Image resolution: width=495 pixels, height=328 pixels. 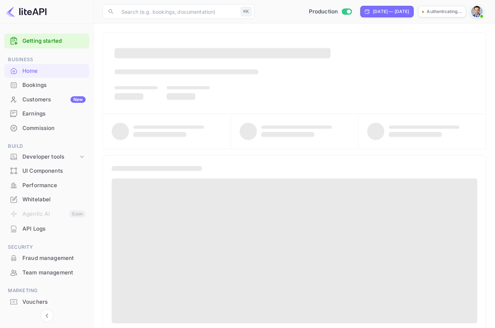 What do you see at coordinates (47, 128) in the screenshot?
I see `a: Commission` at bounding box center [47, 128].